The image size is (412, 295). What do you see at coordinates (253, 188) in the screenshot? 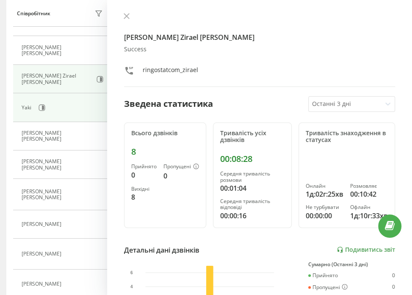
I see `div: 00:01:04` at bounding box center [253, 188].